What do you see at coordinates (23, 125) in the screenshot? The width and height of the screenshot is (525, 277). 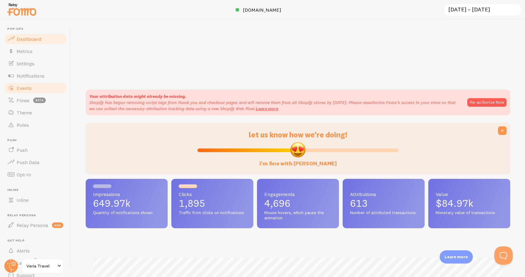 I see `span: Rules` at bounding box center [23, 125].